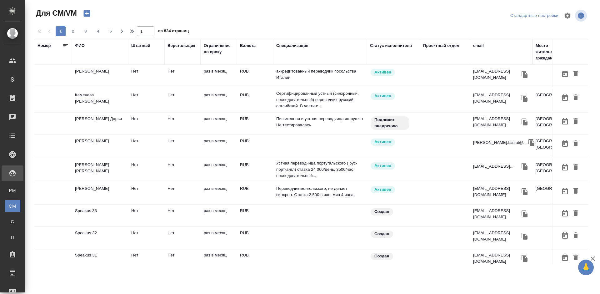 The height and width of the screenshot is (294, 600). I want to click on span: С, so click(12, 221).